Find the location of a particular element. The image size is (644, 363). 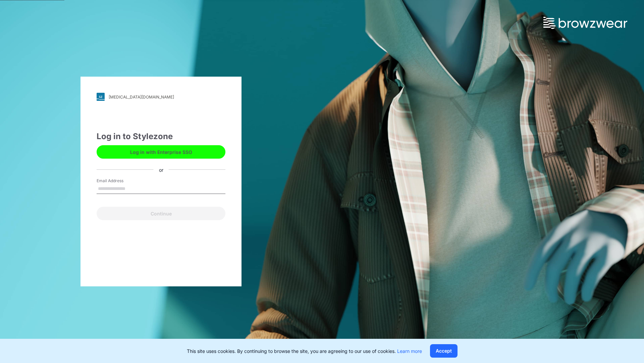

button: Accept is located at coordinates (444, 351).